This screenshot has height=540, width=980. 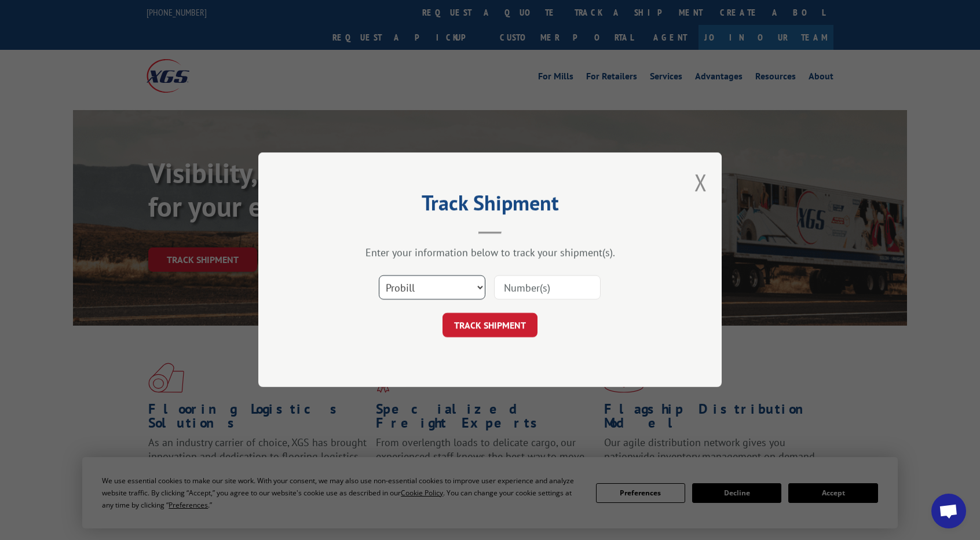 What do you see at coordinates (701, 182) in the screenshot?
I see `button: Close modal` at bounding box center [701, 182].